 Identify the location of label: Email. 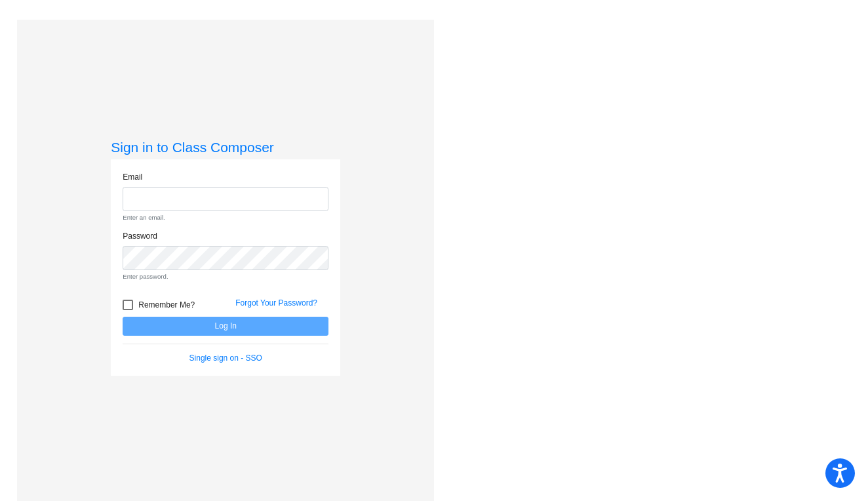
(133, 177).